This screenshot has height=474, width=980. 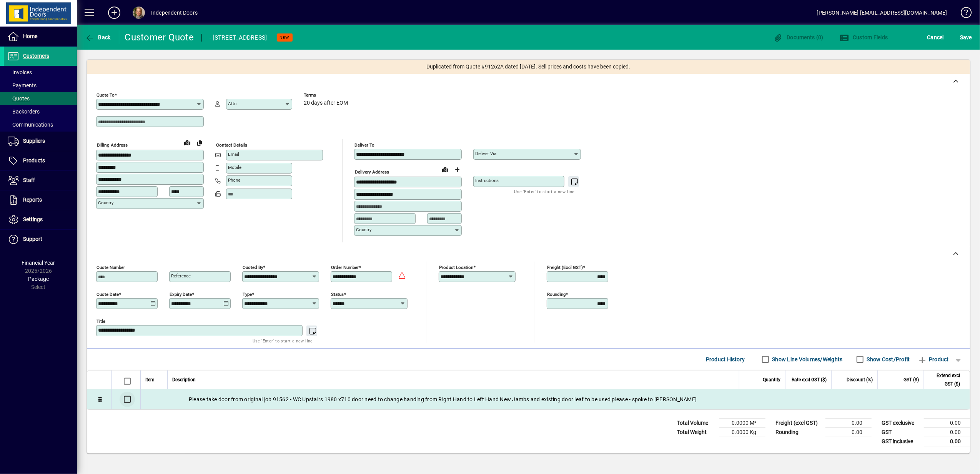 I want to click on app-page-header-button: Back, so click(x=98, y=37).